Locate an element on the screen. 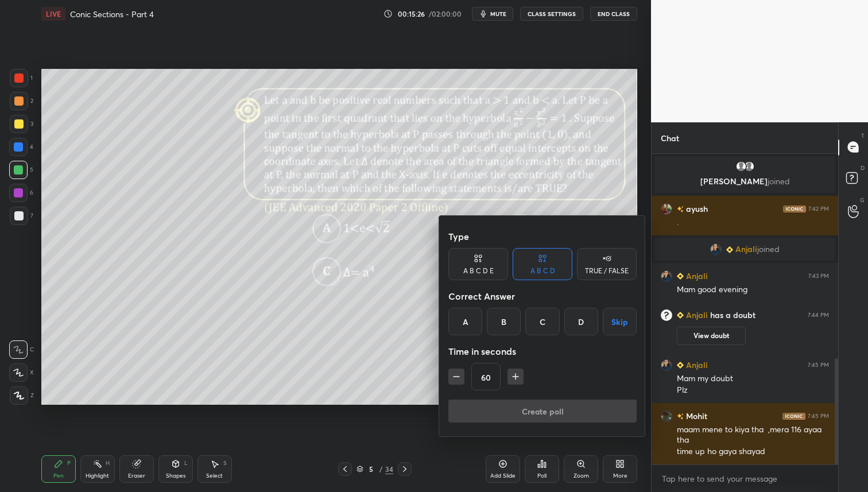 The image size is (868, 492). div: TRUE / FALSE is located at coordinates (607, 271).